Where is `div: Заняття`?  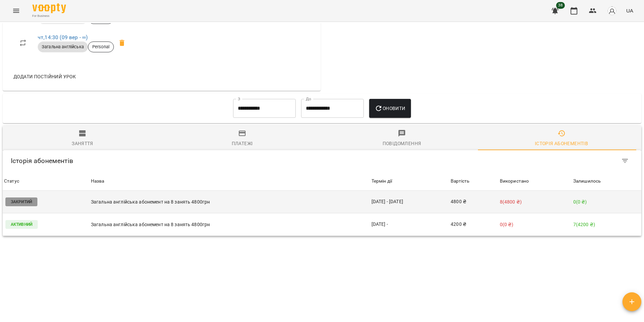
div: Заняття is located at coordinates (82, 143).